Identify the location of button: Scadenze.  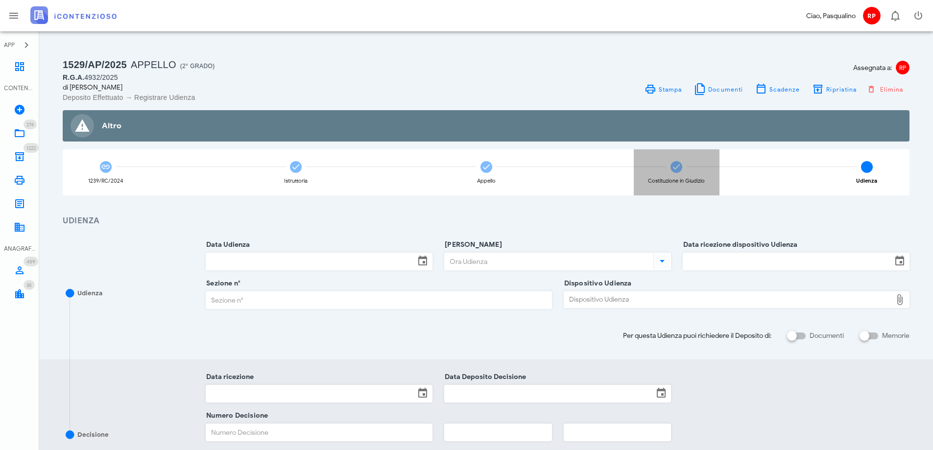
(777, 89).